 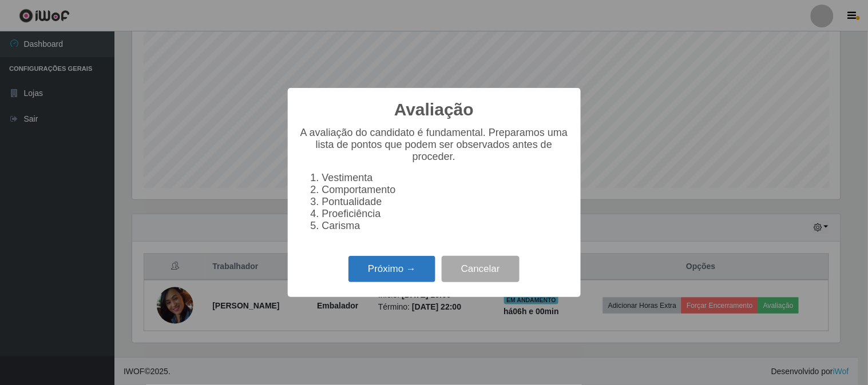 I want to click on li: Proeficiência, so click(x=446, y=214).